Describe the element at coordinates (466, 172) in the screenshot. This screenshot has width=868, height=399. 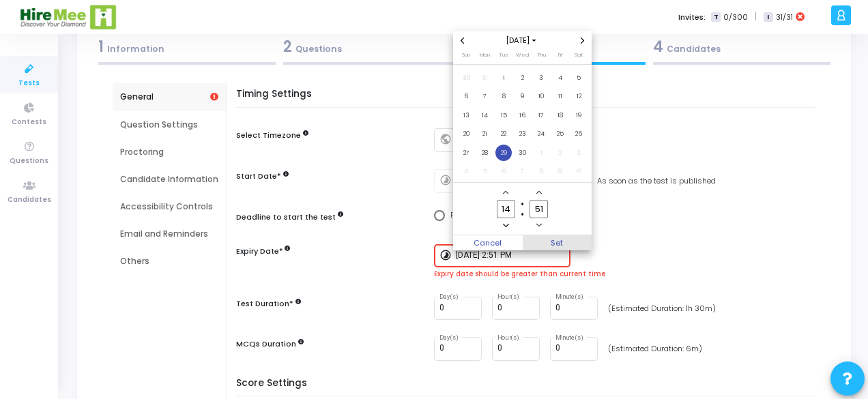
I see `td: October 4, 2026` at that location.